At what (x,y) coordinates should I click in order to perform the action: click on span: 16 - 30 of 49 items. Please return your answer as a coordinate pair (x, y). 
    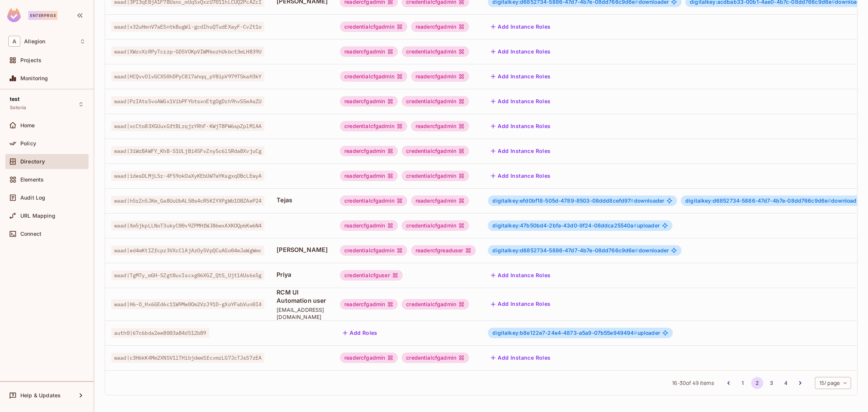
    Looking at the image, I should click on (693, 384).